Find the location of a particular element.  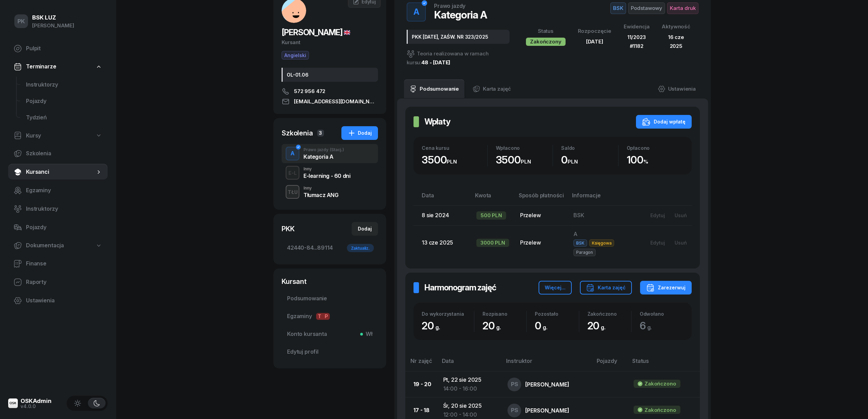

div: Kursant is located at coordinates (330, 42).